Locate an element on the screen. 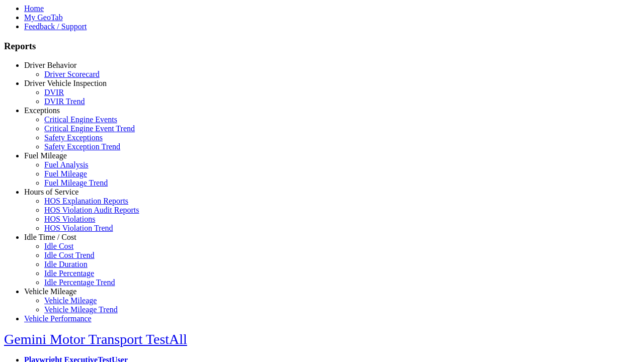  a: Safety Exceptions is located at coordinates (73, 137).